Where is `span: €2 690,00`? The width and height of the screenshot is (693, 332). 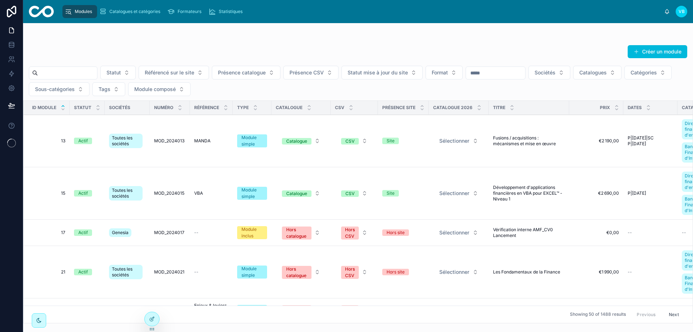 span: €2 690,00 is located at coordinates (596, 193).